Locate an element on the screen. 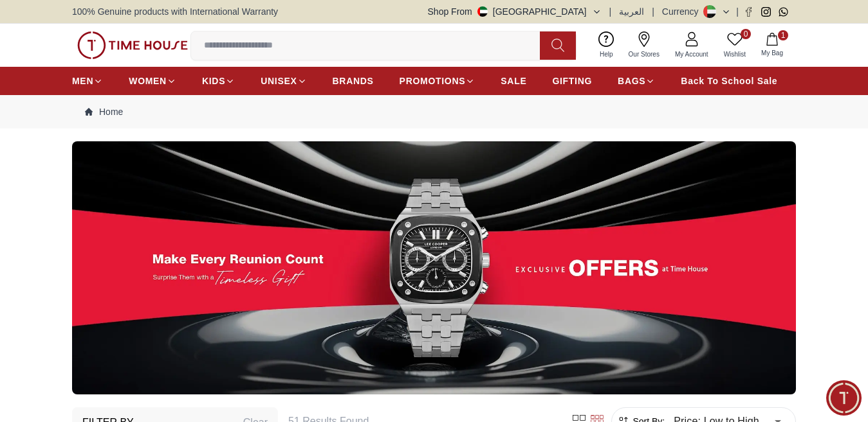 The width and height of the screenshot is (868, 422). span: 100% Genuine products with International Warranty is located at coordinates (175, 12).